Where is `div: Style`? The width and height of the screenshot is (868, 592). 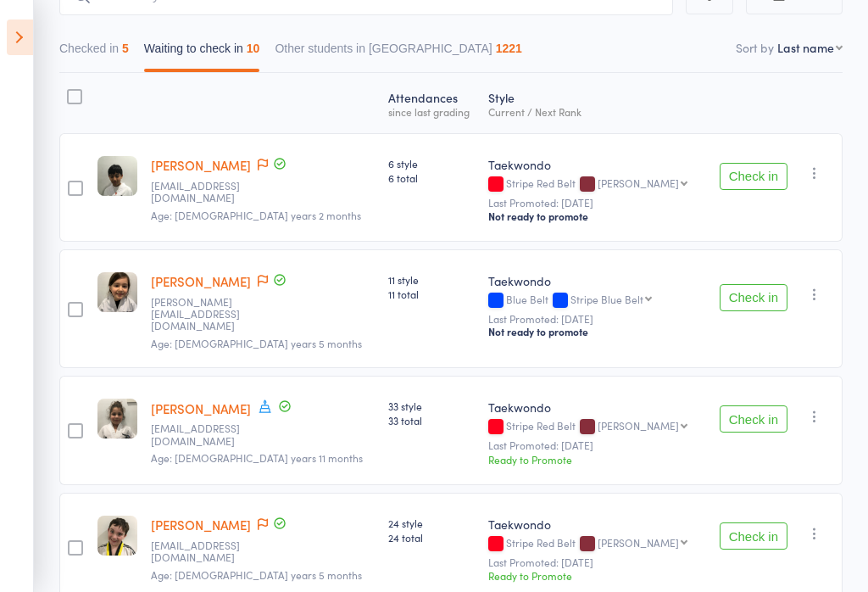
div: Style is located at coordinates (593, 103).